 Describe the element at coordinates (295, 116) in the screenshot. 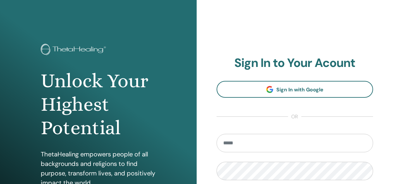

I see `span: or` at that location.